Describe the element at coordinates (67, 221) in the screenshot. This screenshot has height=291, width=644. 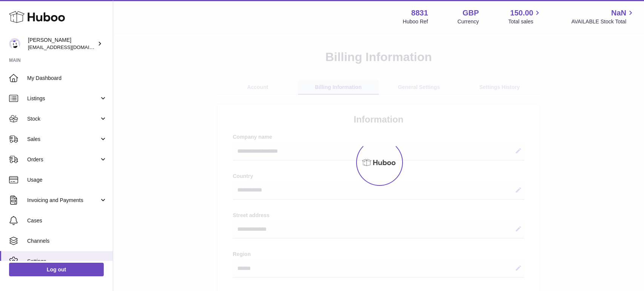
I see `span: Cases` at that location.